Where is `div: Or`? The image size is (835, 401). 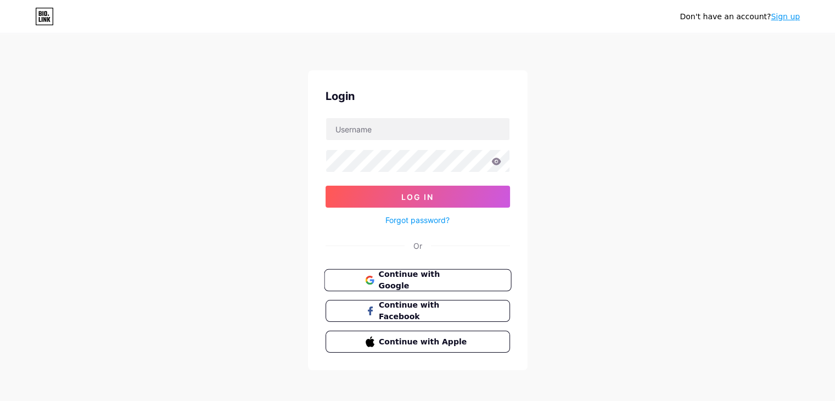 div: Or is located at coordinates (418, 245).